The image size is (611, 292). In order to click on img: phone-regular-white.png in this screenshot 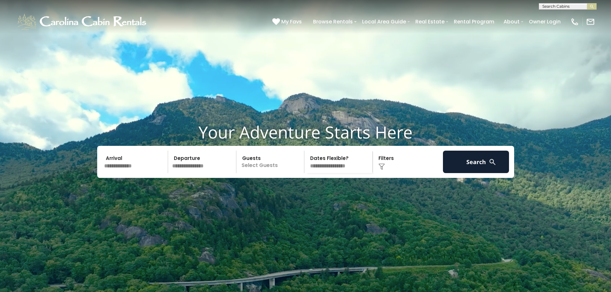, I will do `click(575, 22)`.